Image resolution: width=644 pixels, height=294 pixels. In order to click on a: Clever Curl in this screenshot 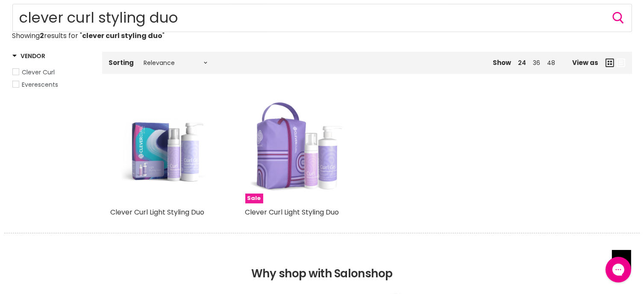, I will do `click(52, 72)`.